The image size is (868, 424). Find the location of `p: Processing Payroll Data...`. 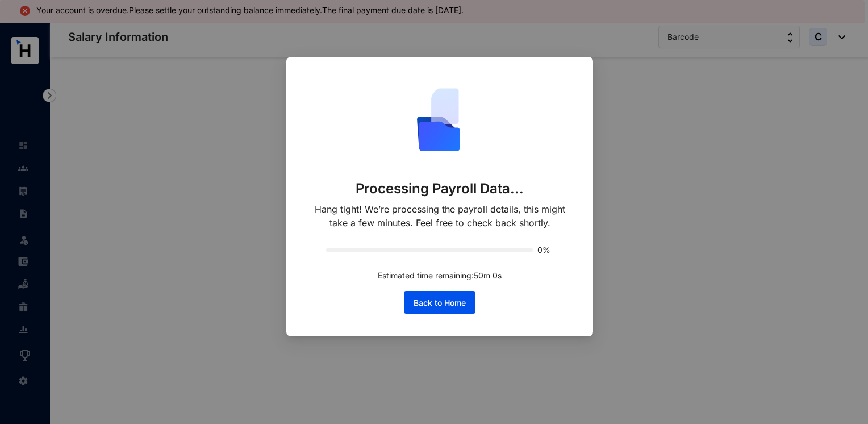

p: Processing Payroll Data... is located at coordinates (440, 189).